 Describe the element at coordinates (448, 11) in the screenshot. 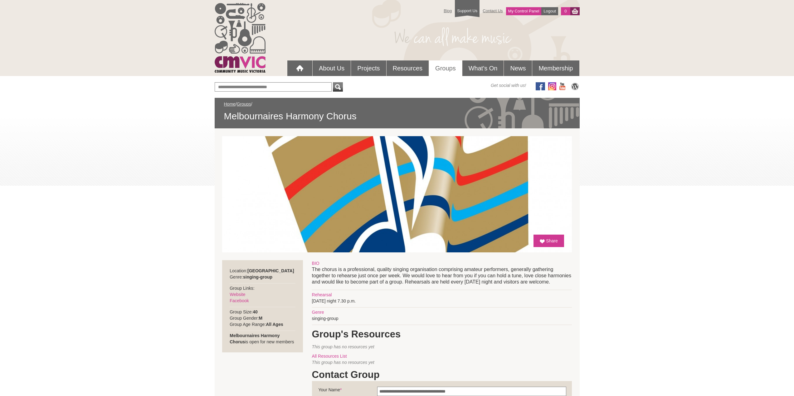

I see `a: Blog` at that location.